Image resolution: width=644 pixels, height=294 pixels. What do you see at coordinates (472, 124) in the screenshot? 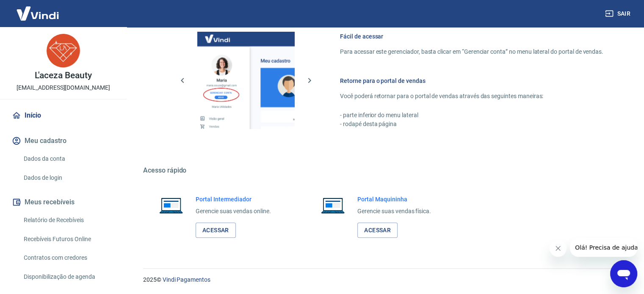
I see `p: - rodapé desta página` at bounding box center [472, 124].